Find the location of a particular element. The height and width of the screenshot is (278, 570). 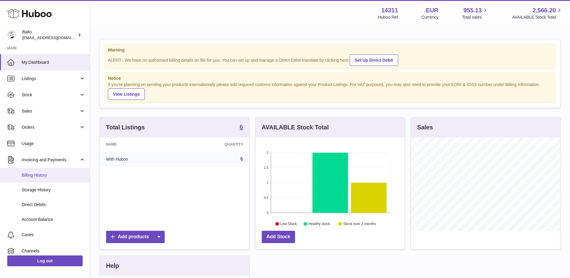

span: Cases is located at coordinates (53, 234).